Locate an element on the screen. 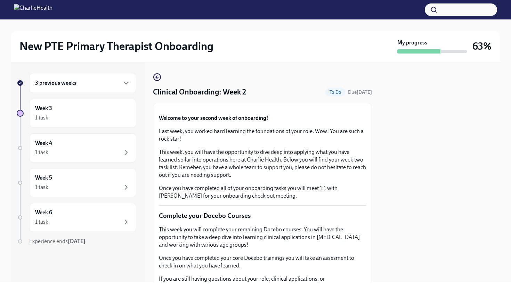 The width and height of the screenshot is (511, 289). p: This week, you will have the opportunity to dive deep into applying what you have learned so far ... is located at coordinates (262, 164).